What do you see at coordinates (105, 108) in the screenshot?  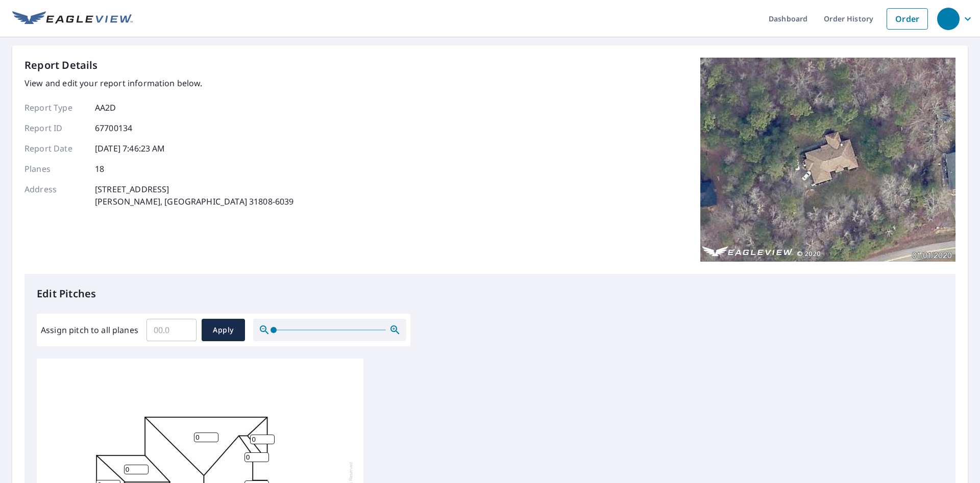 I see `p: AA2D` at bounding box center [105, 108].